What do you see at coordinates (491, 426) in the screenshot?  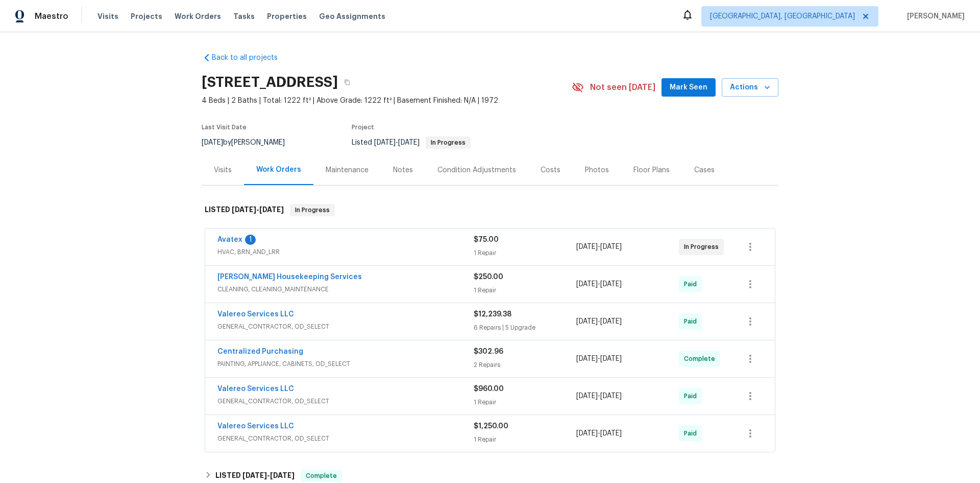 I see `span: $1,250.00` at bounding box center [491, 426].